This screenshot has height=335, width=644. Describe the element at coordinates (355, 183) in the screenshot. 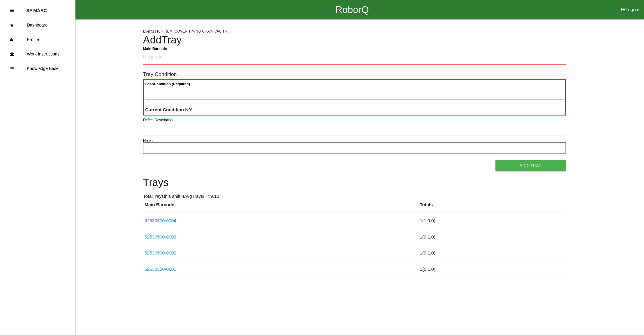

I see `h4: Trays` at that location.